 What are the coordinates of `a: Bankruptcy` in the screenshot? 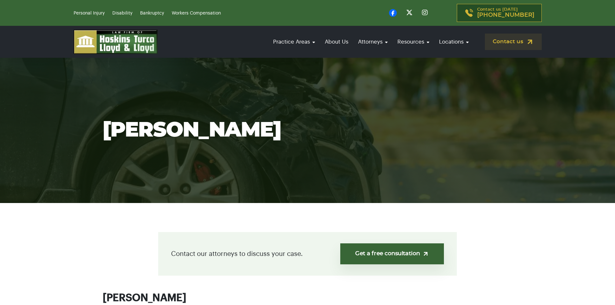 It's located at (152, 13).